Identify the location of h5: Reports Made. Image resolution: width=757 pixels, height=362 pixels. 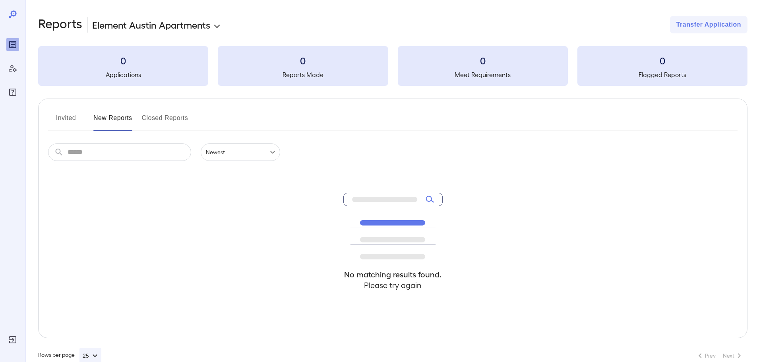
(303, 75).